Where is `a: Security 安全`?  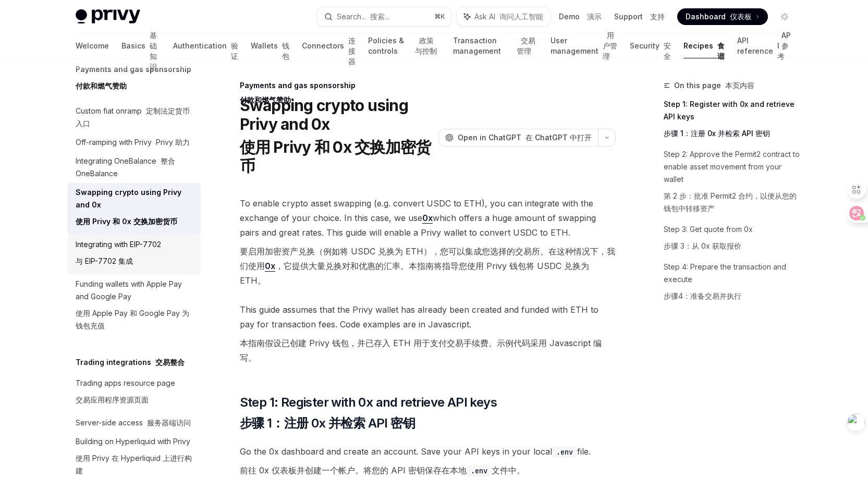
a: Security 安全 is located at coordinates (650, 46).